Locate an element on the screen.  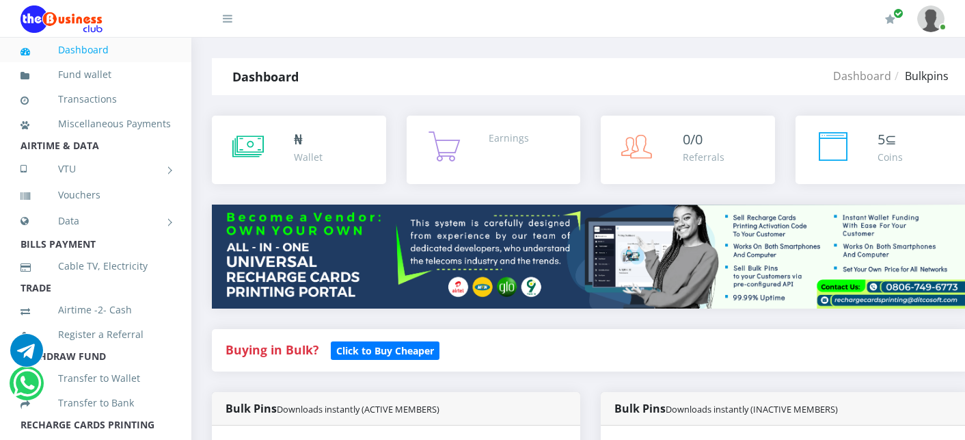
div: Wallet is located at coordinates (308, 157).